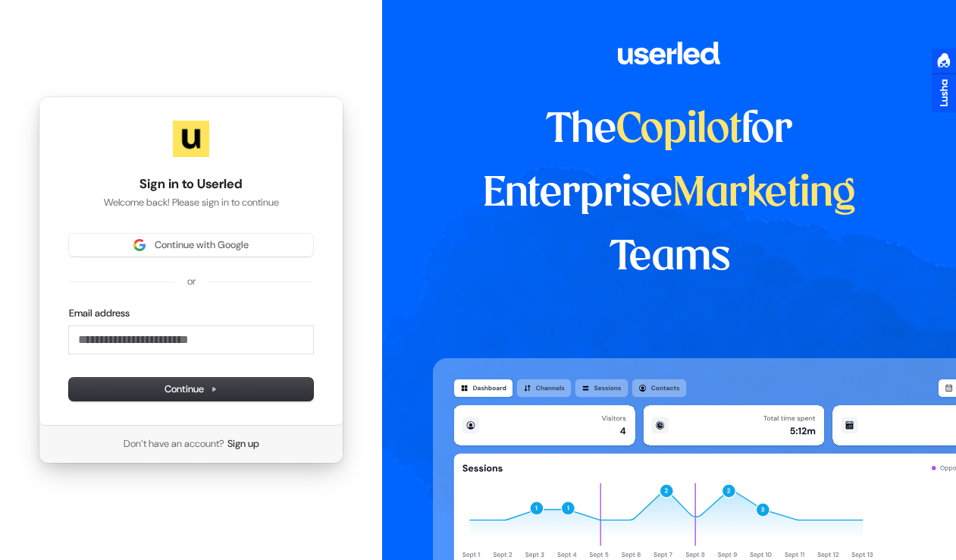 This screenshot has height=560, width=956. Describe the element at coordinates (202, 245) in the screenshot. I see `span: Continue with Google` at that location.